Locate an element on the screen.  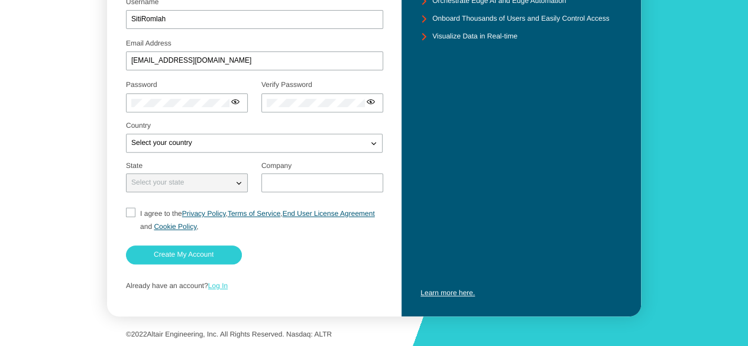
label: Email Address is located at coordinates (148, 43).